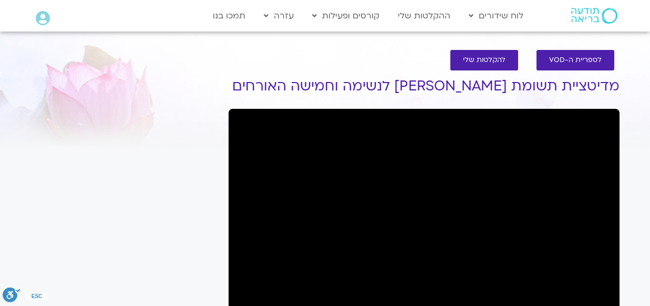  What do you see at coordinates (484, 60) in the screenshot?
I see `span: להקלטות שלי` at bounding box center [484, 60].